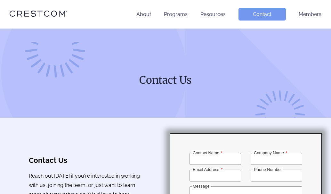 The width and height of the screenshot is (331, 194). Describe the element at coordinates (310, 14) in the screenshot. I see `a: Members` at that location.